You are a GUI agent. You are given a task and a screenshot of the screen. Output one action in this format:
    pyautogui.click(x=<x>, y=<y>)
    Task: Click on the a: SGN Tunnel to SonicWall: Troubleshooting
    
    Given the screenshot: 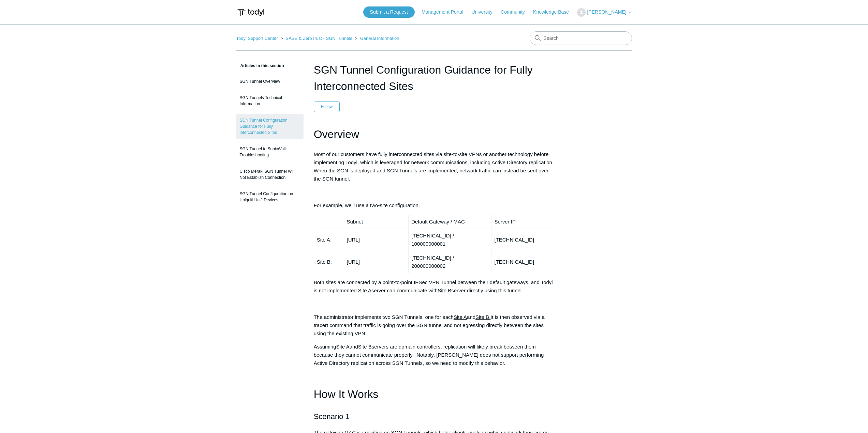 What is the action you would take?
    pyautogui.click(x=270, y=152)
    